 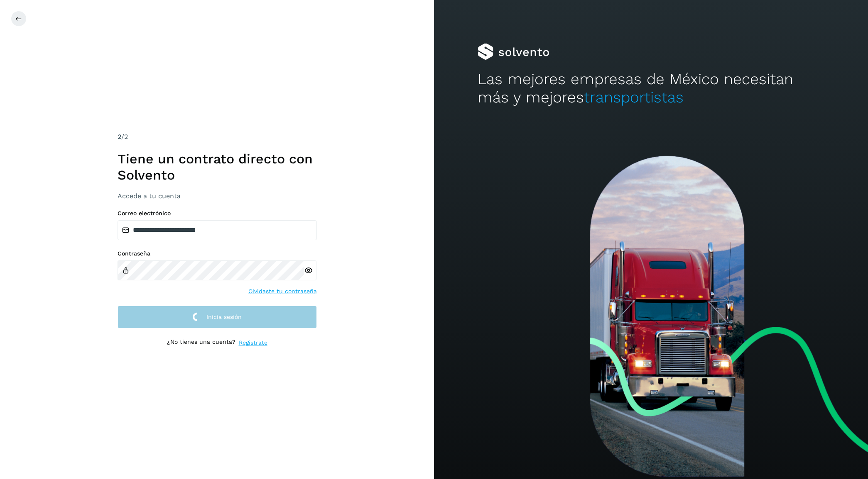 I want to click on h1: Tiene un contrato directo con Solvento, so click(x=217, y=167).